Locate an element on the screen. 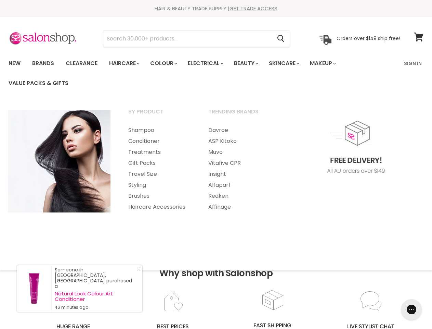 This screenshot has height=329, width=432. a: Vitafive CPR is located at coordinates (239, 163).